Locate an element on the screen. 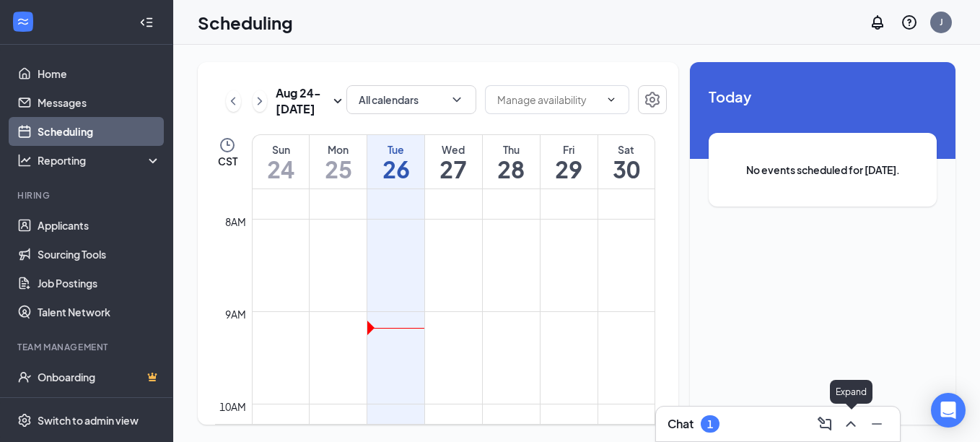 The width and height of the screenshot is (980, 442). div: Hiring is located at coordinates (87, 195).